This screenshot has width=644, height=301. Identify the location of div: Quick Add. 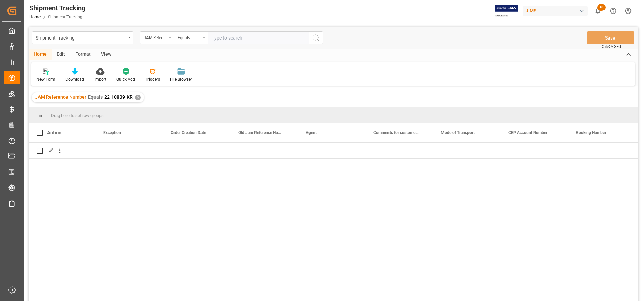
(126, 79).